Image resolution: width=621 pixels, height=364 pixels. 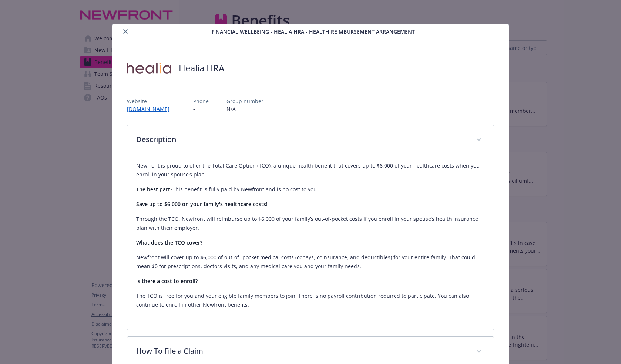 What do you see at coordinates (310, 170) in the screenshot?
I see `p: Newfront is proud to offer the Total Care Option (TCO), a unique health benefit that covers up to...` at bounding box center [310, 170].